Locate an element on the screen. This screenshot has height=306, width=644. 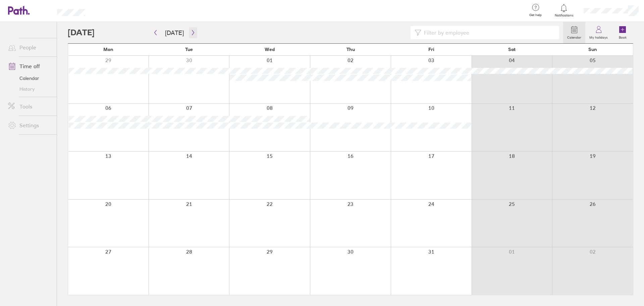
a: Book is located at coordinates (622, 32).